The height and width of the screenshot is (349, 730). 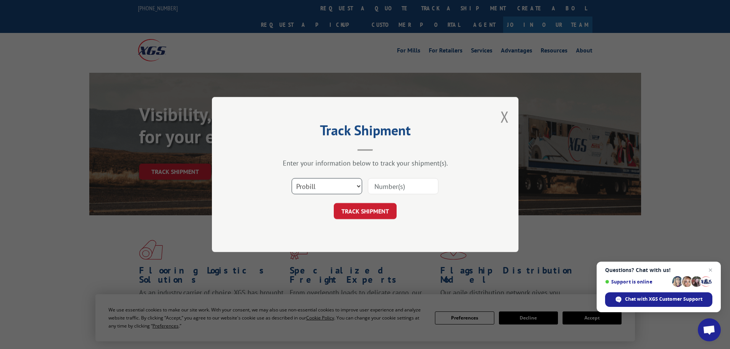 What do you see at coordinates (403, 186) in the screenshot?
I see `input: Number(s)` at bounding box center [403, 186].